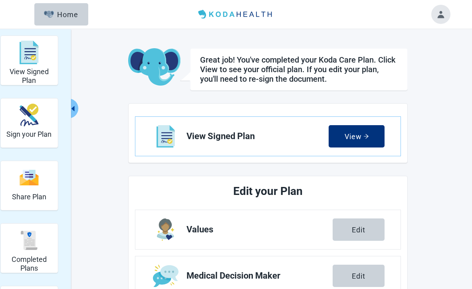  Describe the element at coordinates (29, 197) in the screenshot. I see `h2: Share Plan` at that location.